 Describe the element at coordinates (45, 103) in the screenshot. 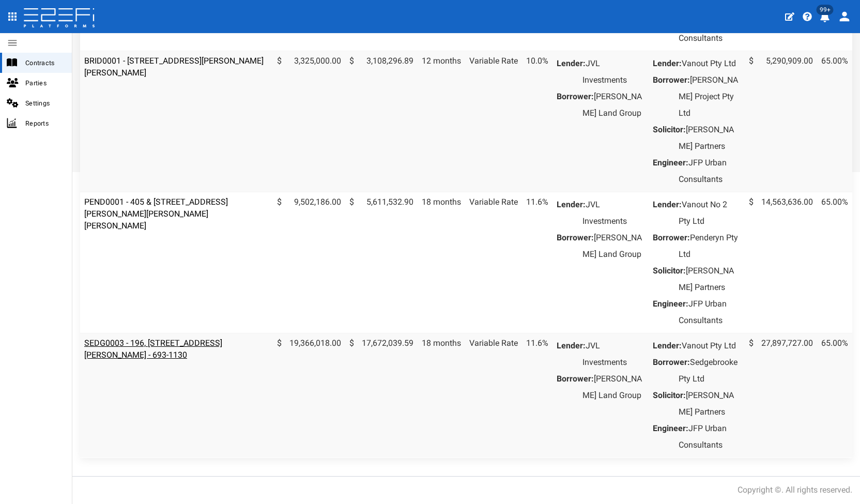

I see `span: Settings` at that location.